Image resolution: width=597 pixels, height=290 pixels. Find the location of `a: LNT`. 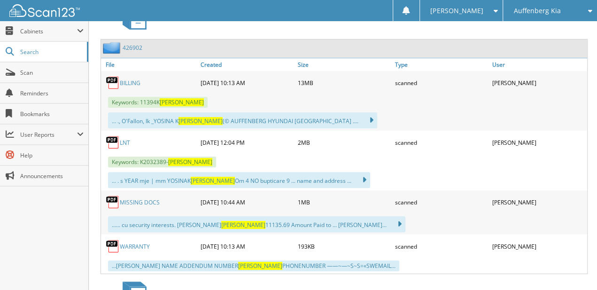

a: LNT is located at coordinates (125, 142).